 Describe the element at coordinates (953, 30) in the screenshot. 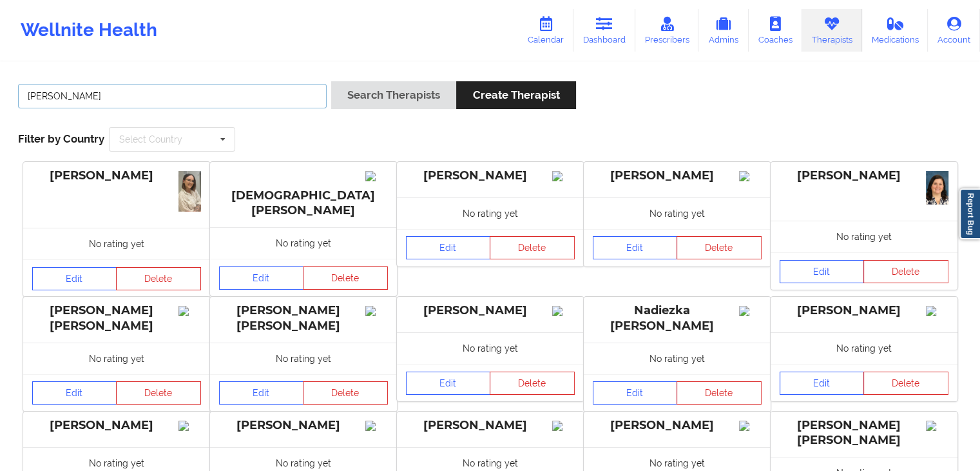

I see `a: Account` at that location.